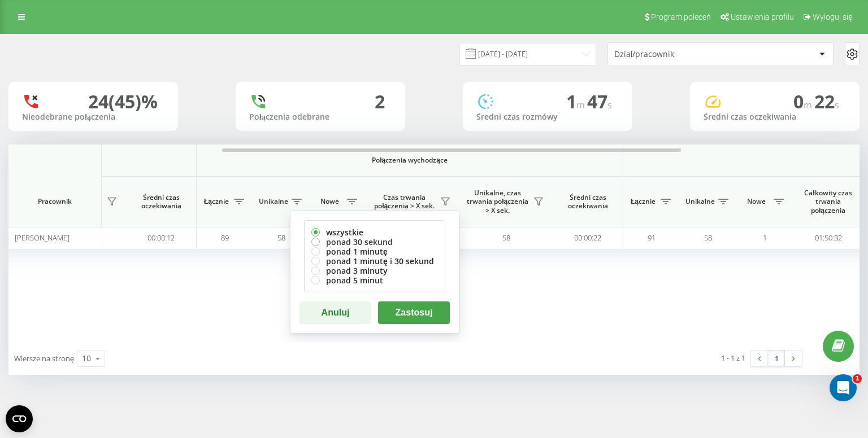  What do you see at coordinates (320, 117) in the screenshot?
I see `div: Połączenia odebrane` at bounding box center [320, 117].